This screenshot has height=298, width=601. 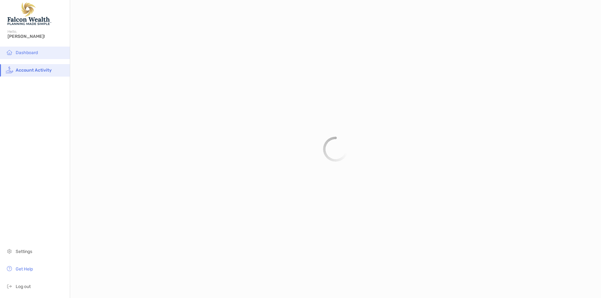 What do you see at coordinates (29, 14) in the screenshot?
I see `img: Falcon Wealth Planning Logo` at bounding box center [29, 14].